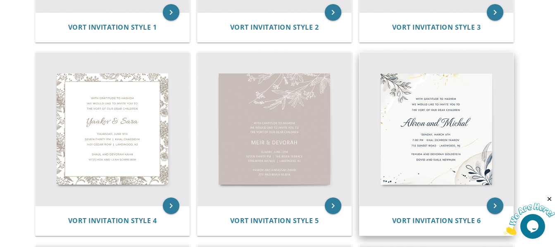 This screenshot has height=247, width=555. I want to click on span: Vort Invitation Style 4, so click(112, 221).